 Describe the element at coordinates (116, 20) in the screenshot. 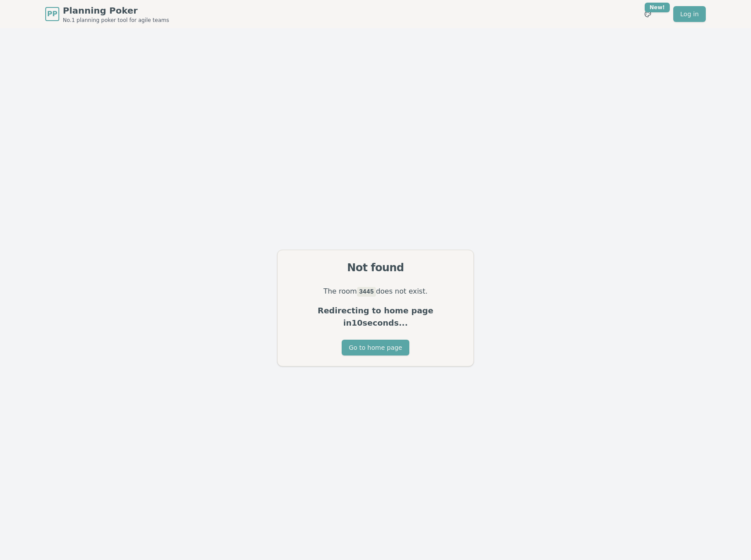

I see `span: No.1 planning poker tool for agile teams` at that location.